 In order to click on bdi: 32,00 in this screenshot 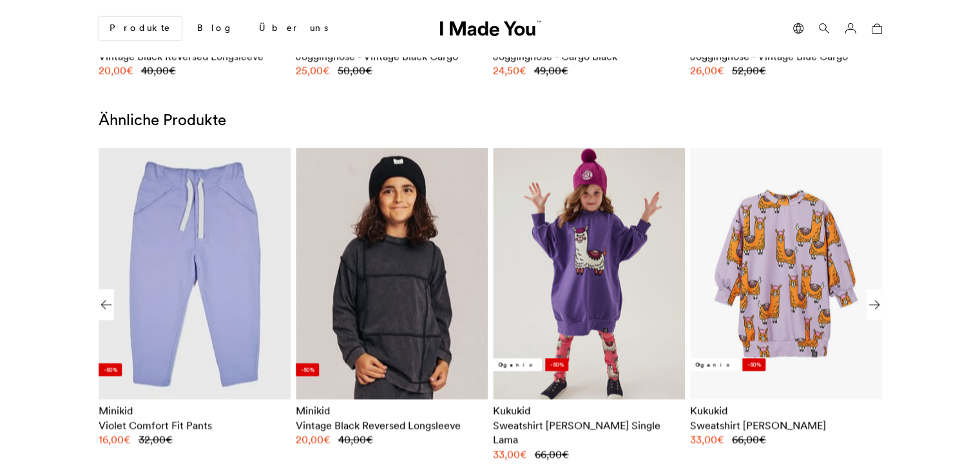, I will do `click(155, 439)`.